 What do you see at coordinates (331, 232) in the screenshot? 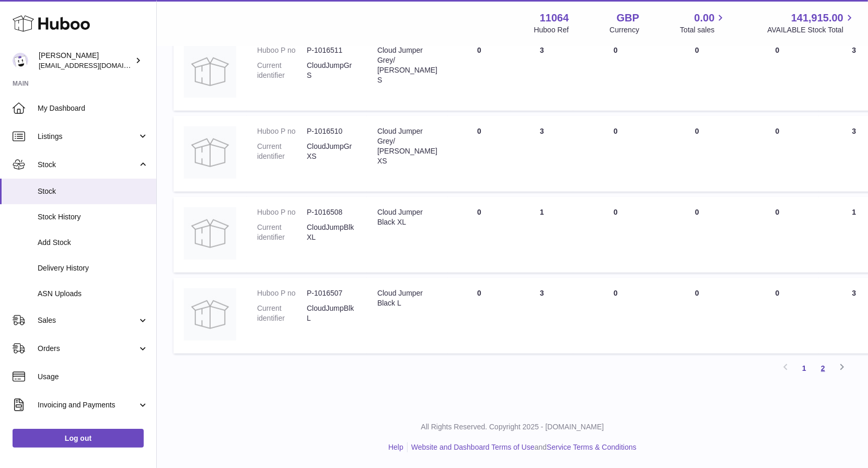
I see `dd: CloudJumpBlkXL` at bounding box center [331, 232].